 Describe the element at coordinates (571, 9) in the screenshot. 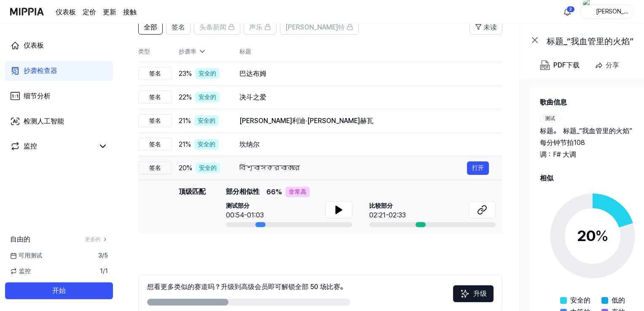

I see `font: 2` at that location.